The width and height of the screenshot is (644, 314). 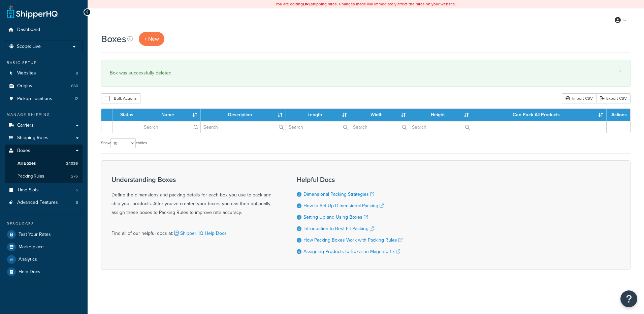 What do you see at coordinates (28, 260) in the screenshot?
I see `span: Analytics` at bounding box center [28, 260].